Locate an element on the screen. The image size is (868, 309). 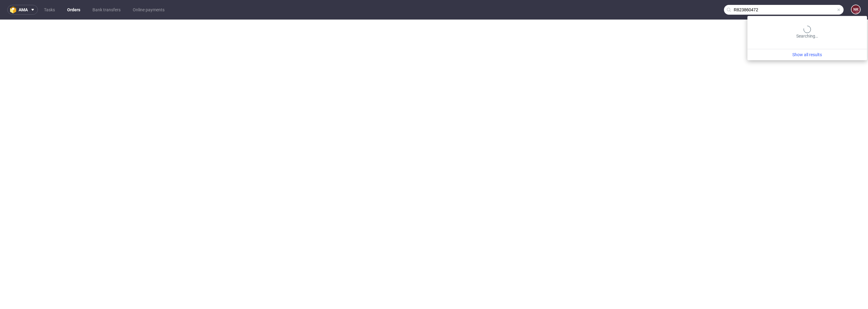
a: Online payments is located at coordinates (148, 9).